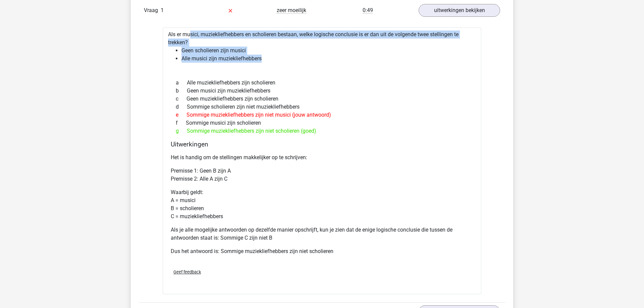  I want to click on p: Premisse 1: Geen B zijn A Premisse 2: Alle A zijn C, so click(322, 175).